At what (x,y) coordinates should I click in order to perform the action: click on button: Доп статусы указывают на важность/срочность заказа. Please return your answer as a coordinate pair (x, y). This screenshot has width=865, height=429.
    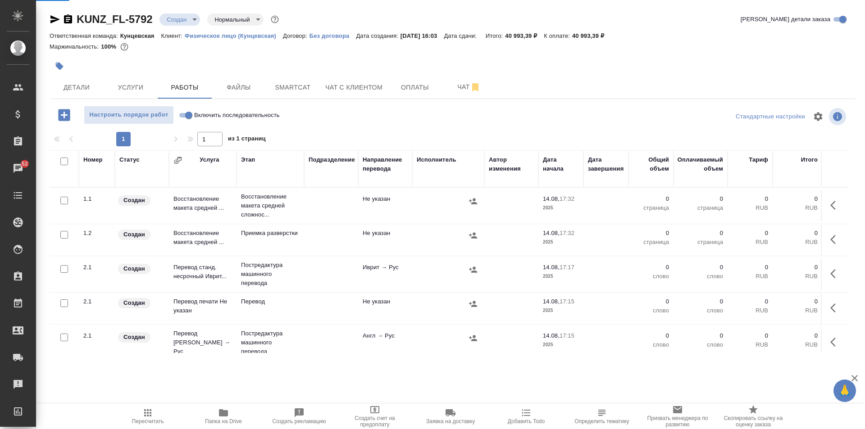
    Looking at the image, I should click on (275, 19).